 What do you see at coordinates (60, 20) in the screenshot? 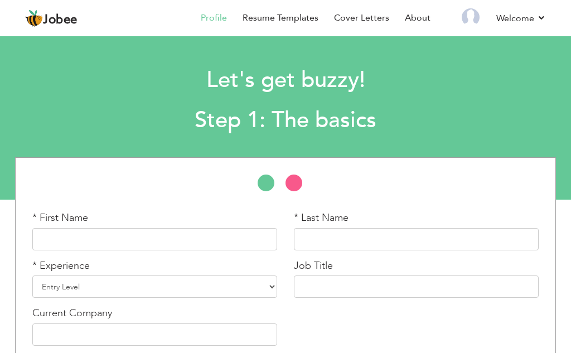
I see `span: Jobee` at bounding box center [60, 20].